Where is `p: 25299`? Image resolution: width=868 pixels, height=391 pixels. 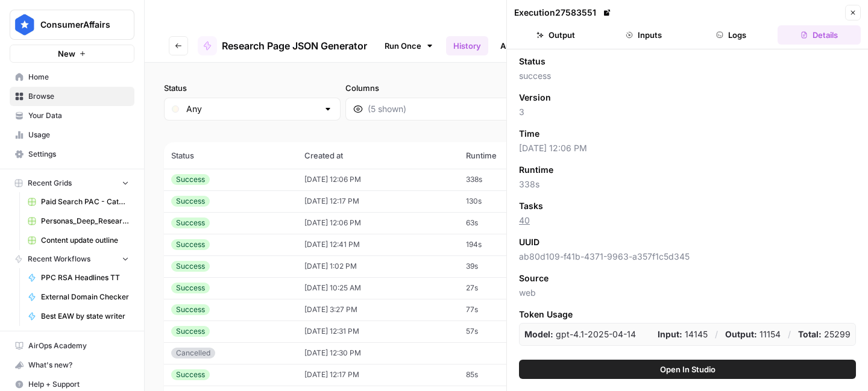
p: 25299 is located at coordinates (824, 334).